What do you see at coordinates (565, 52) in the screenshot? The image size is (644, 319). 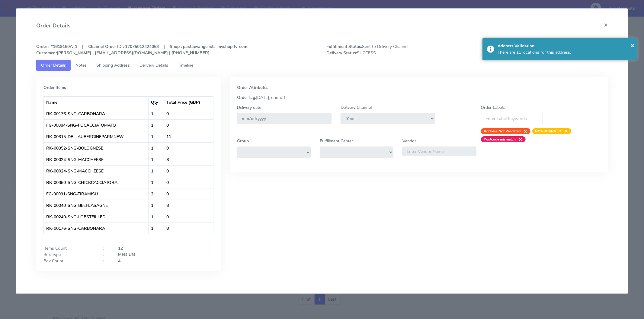 I see `div: There are 11 locations for this address.` at bounding box center [565, 52].